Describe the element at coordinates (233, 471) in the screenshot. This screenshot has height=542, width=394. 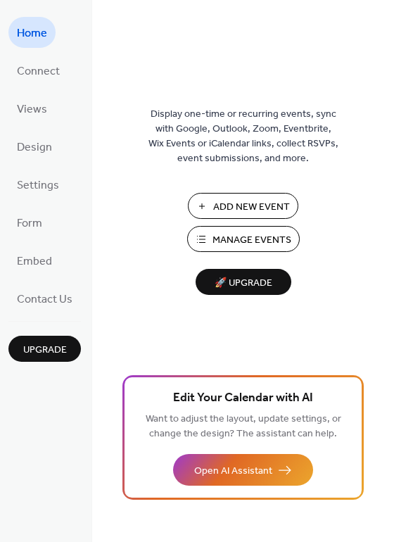
I see `span: Open AI Assistant` at that location.